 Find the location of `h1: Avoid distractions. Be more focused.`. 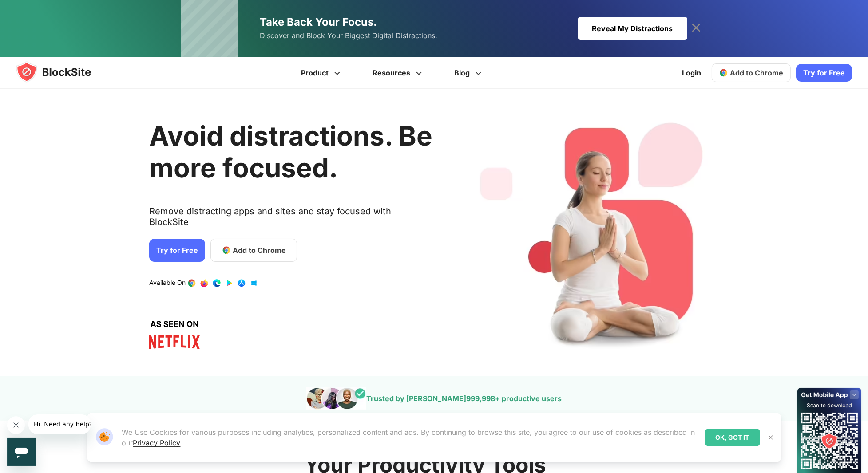

h1: Avoid distractions. Be more focused. is located at coordinates (291, 152).